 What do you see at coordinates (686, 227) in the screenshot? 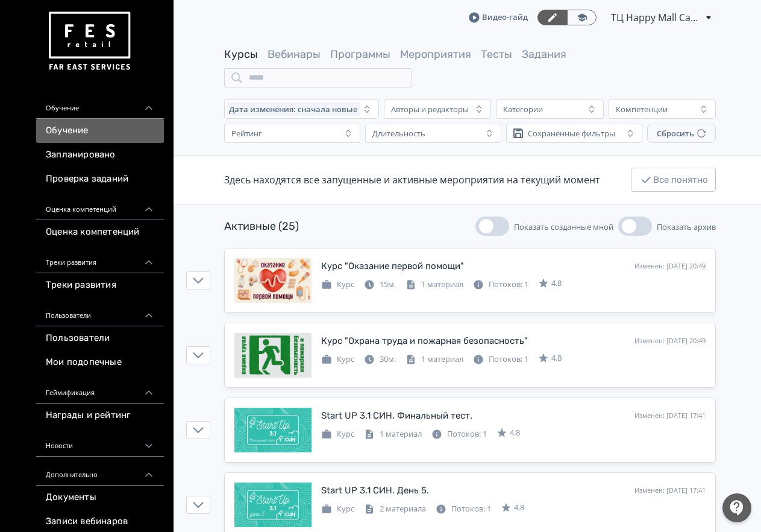
I see `span: Показать архив` at bounding box center [686, 227].